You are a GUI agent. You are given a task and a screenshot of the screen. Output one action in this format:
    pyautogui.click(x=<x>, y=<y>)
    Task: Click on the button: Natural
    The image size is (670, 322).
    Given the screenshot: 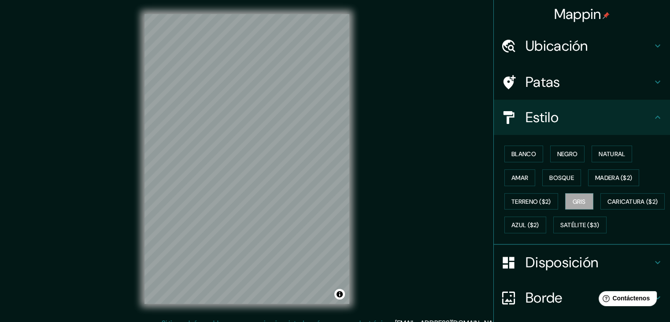 What is the action you would take?
    pyautogui.click(x=612, y=154)
    